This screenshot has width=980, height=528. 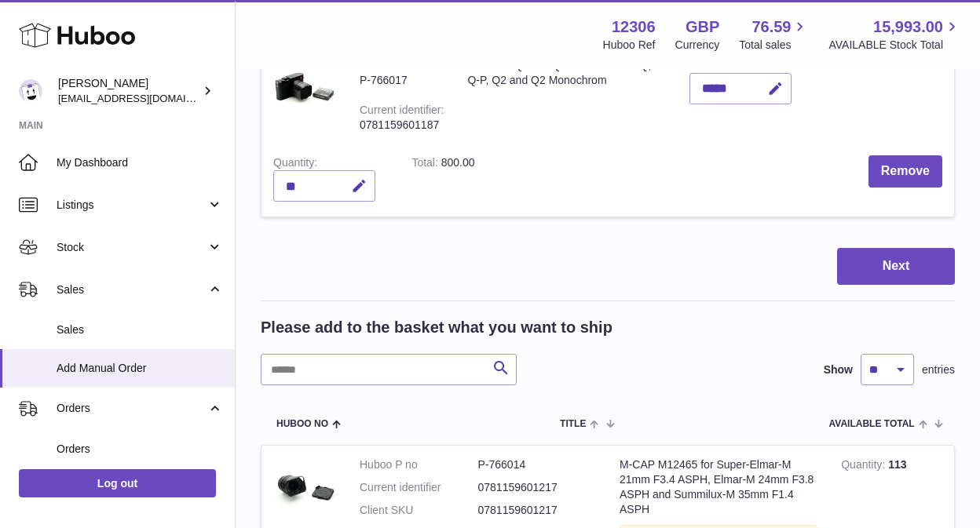 What do you see at coordinates (419, 487) in the screenshot?
I see `dt: Current identifier` at bounding box center [419, 487].